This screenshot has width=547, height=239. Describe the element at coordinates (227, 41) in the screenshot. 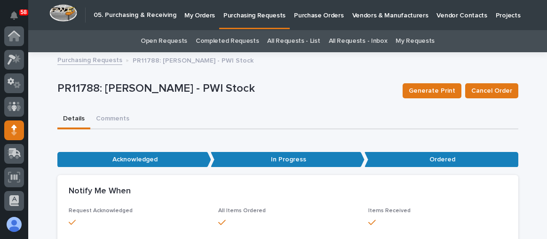

I see `a: Completed Requests` at that location.